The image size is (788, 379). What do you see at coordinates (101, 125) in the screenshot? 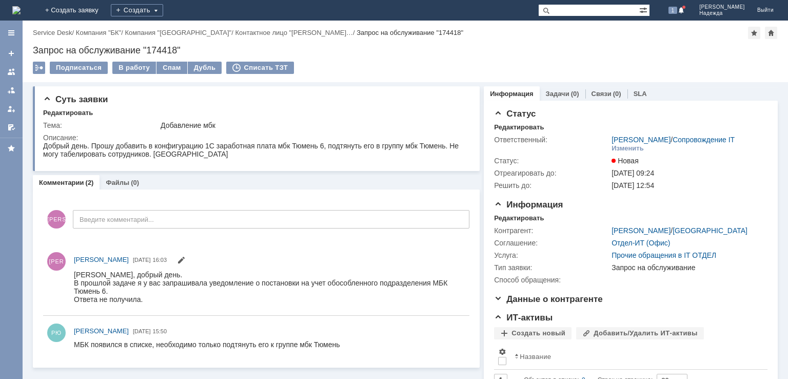
I see `div: Тема:` at bounding box center [101, 125].